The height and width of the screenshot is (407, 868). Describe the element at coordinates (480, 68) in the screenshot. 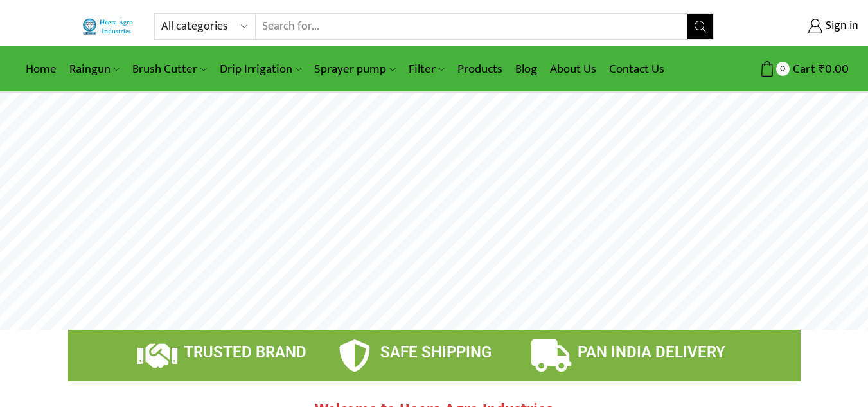

I see `a: Products` at that location.